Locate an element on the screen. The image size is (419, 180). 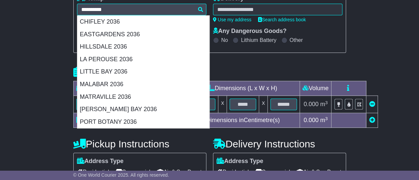
label: Other is located at coordinates (296, 40).